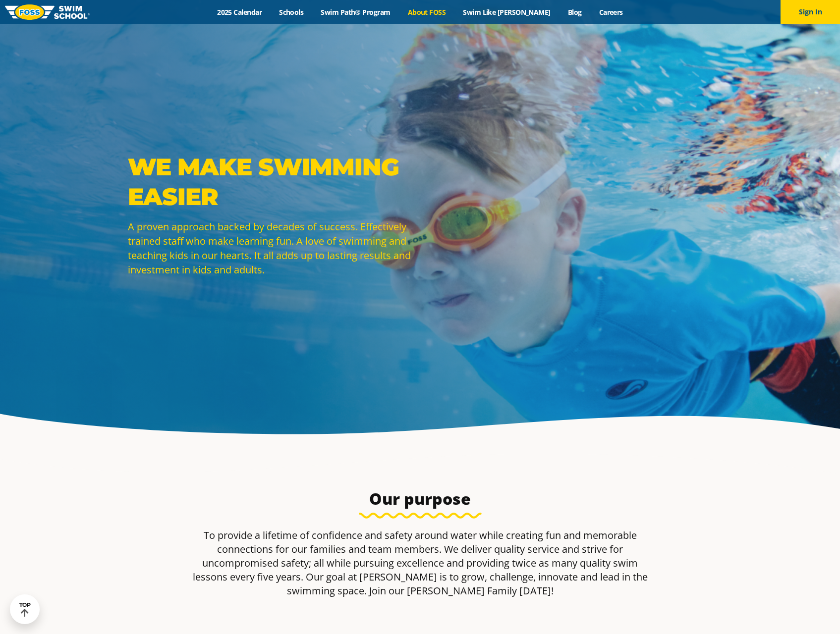 The height and width of the screenshot is (634, 840). I want to click on img: FOSS Swim School Logo, so click(47, 12).